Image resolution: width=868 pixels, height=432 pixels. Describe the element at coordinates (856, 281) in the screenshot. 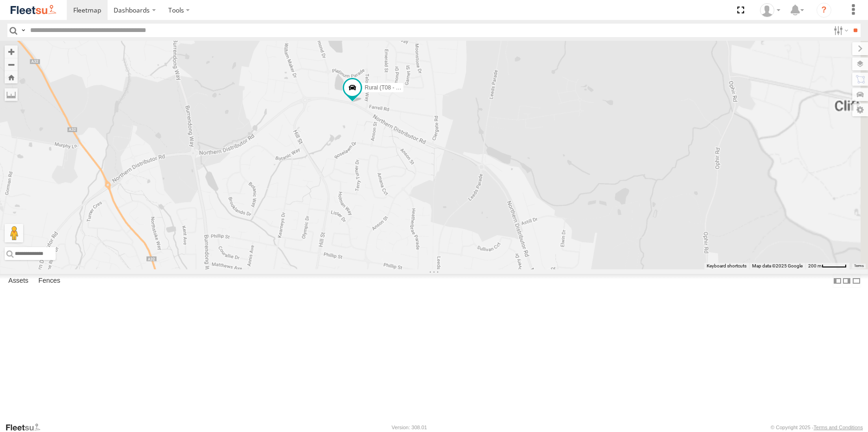

I see `label: Hide Summary Table` at that location.